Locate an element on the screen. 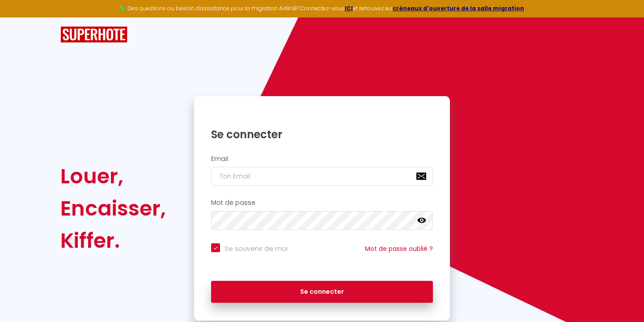  h2: Mot de passe is located at coordinates (322, 203).